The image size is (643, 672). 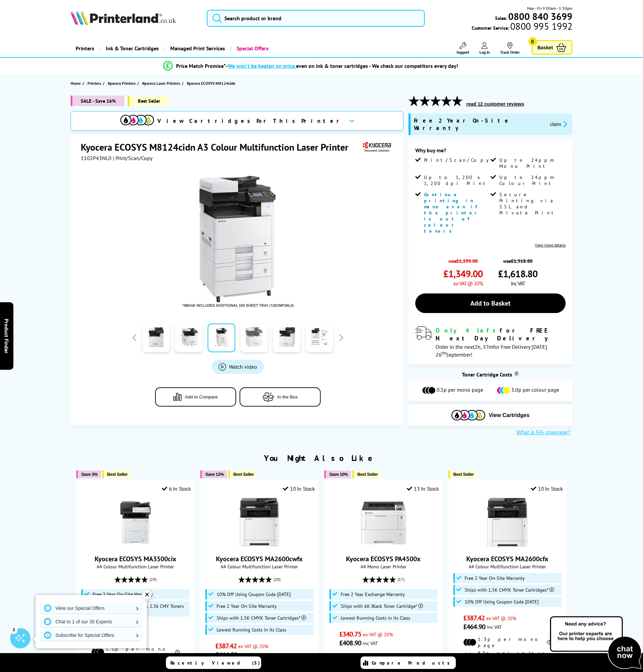 I want to click on span: Continue printing in mono even if the printer is out of colour toners, so click(x=452, y=212).